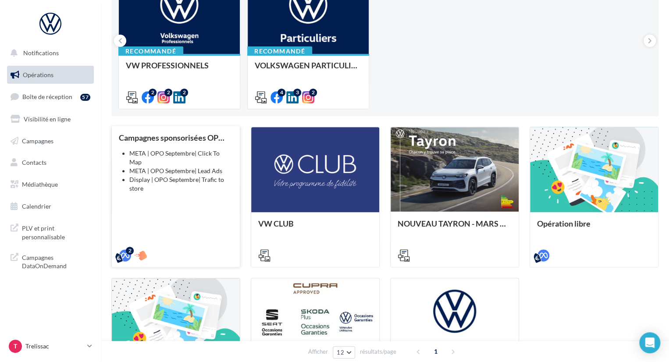 The height and width of the screenshot is (362, 669). Describe the element at coordinates (36, 206) in the screenshot. I see `span: Calendrier` at that location.